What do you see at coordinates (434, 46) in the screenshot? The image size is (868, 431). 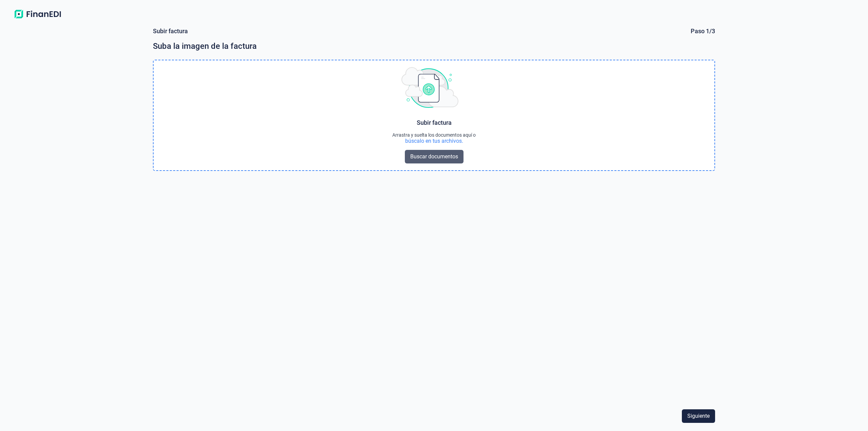 I see `div: Suba la imagen de la factura` at bounding box center [434, 46].